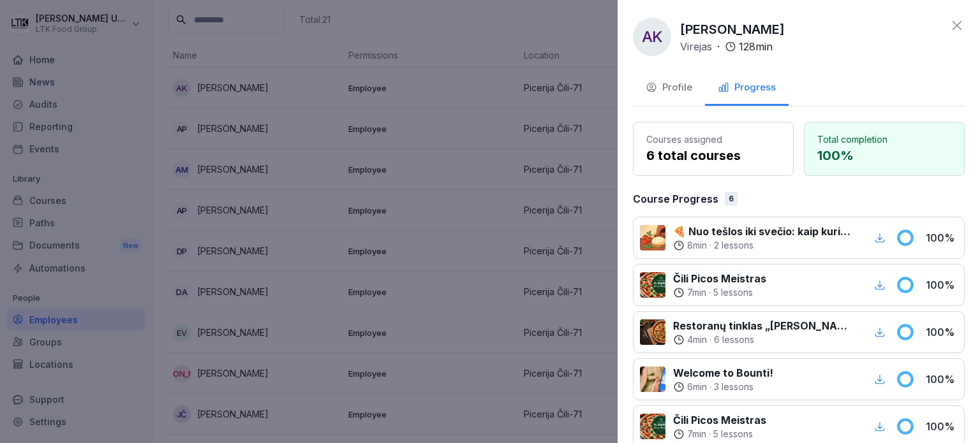 The image size is (980, 443). Describe the element at coordinates (747, 87) in the screenshot. I see `div: Progress` at that location.